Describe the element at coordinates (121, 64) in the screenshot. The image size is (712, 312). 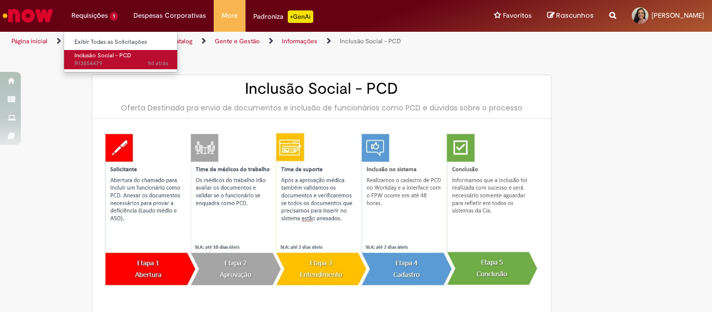
I see `span: R13554479` at that location.